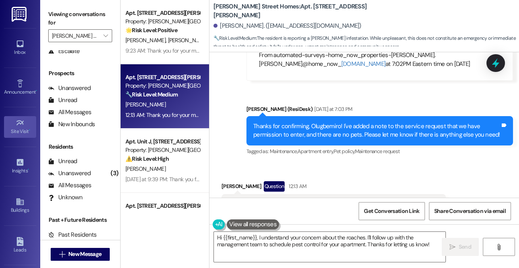 This screenshot has height=268, width=519. Describe the element at coordinates (114, 173) in the screenshot. I see `div: (3)` at that location.